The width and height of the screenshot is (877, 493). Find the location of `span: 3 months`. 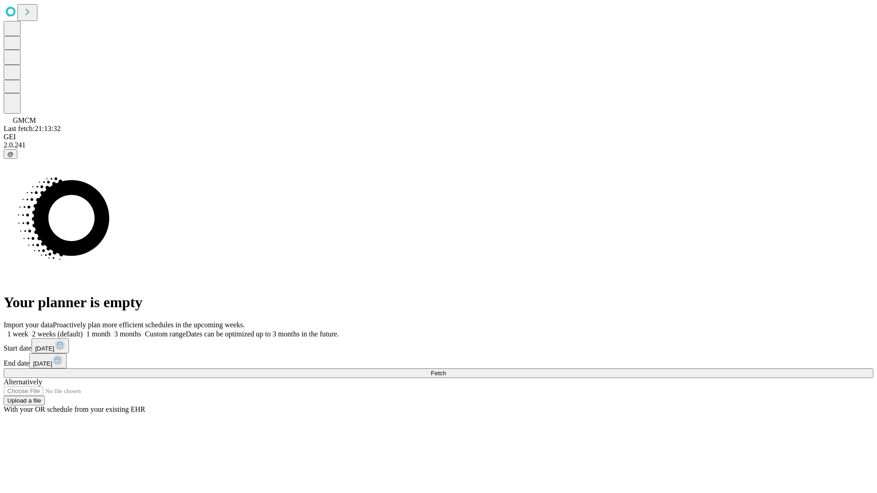

span: 3 months is located at coordinates (127, 334).